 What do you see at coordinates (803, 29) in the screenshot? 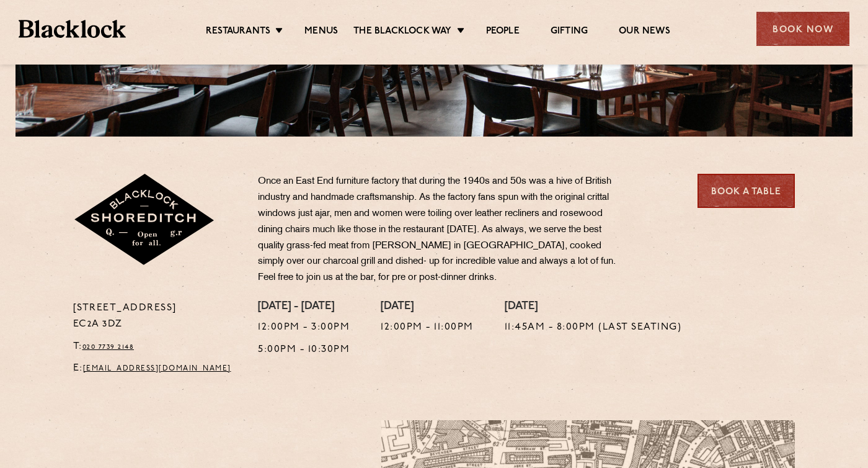
I see `div: Book Now` at bounding box center [803, 29].